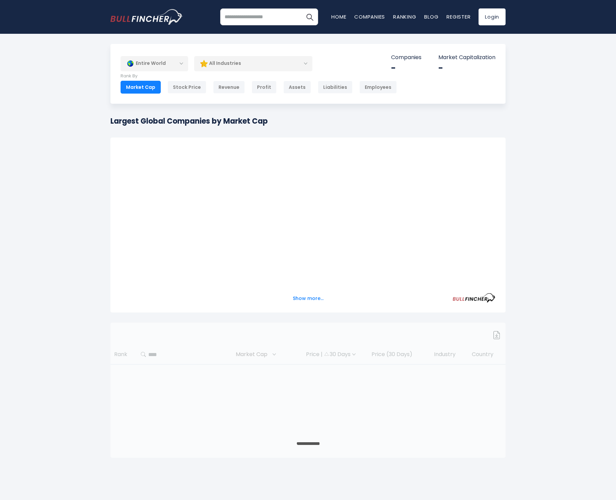 Image resolution: width=616 pixels, height=500 pixels. What do you see at coordinates (147, 17) in the screenshot?
I see `a: Go to homepage` at bounding box center [147, 17].